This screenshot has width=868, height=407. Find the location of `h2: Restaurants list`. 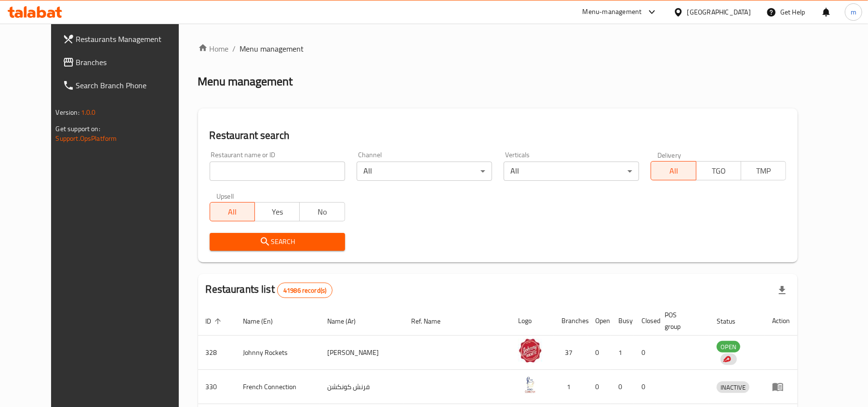

h2: Restaurants list is located at coordinates (270, 290).